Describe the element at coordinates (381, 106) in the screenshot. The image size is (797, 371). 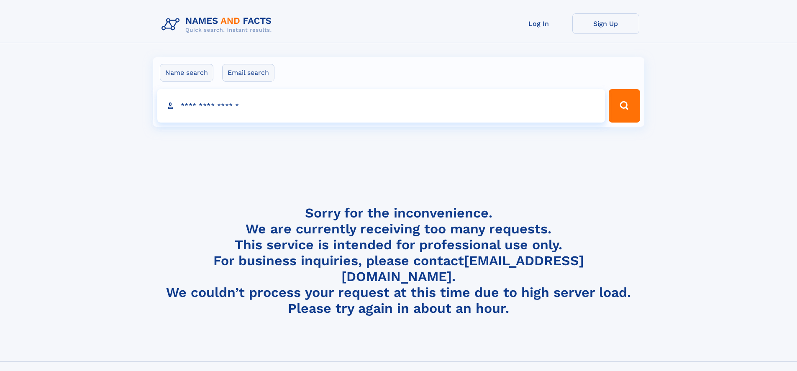
I see `input: search input` at that location.